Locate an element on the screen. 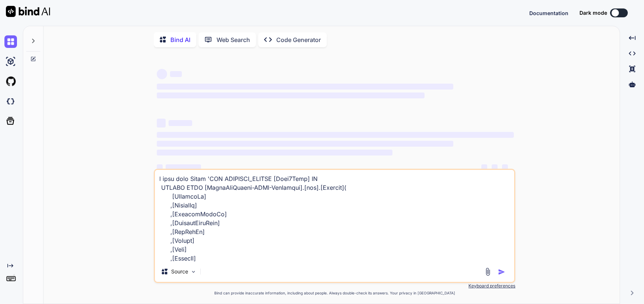 The height and width of the screenshot is (304, 644). p: Keyboard preferences is located at coordinates (334, 286).